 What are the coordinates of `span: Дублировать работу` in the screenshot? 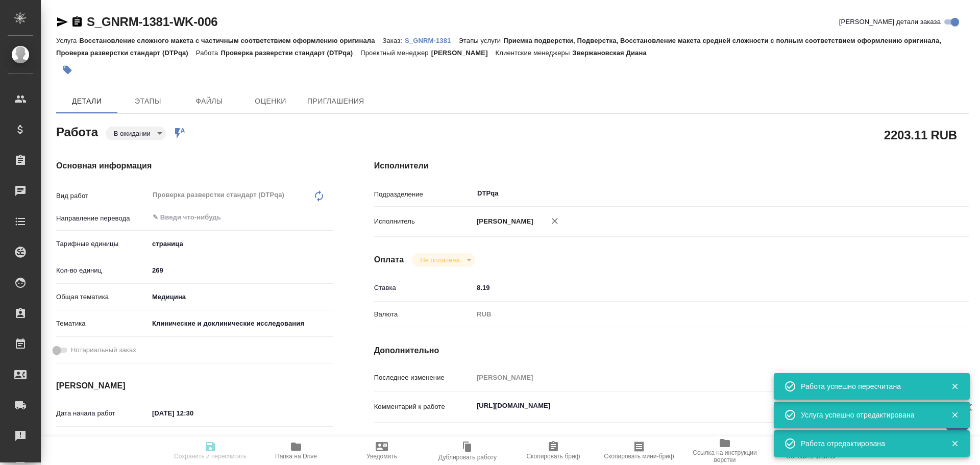 It's located at (467, 457).